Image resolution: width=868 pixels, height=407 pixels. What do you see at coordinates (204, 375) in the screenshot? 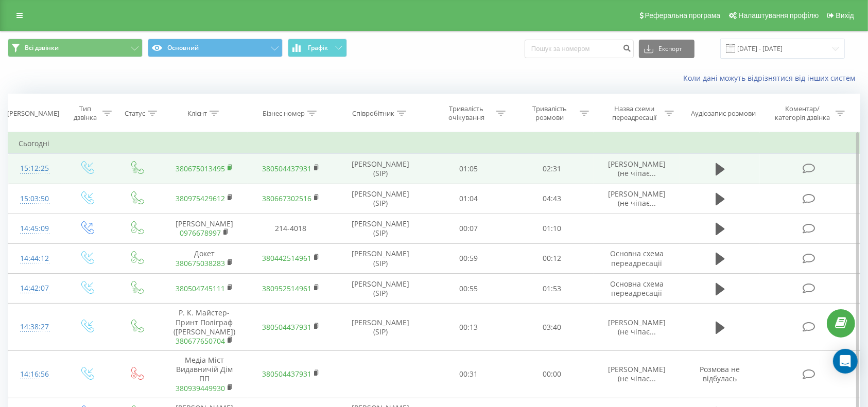
I see `td: Медіа Міст Видавничій Дім ПП` at bounding box center [204, 375].